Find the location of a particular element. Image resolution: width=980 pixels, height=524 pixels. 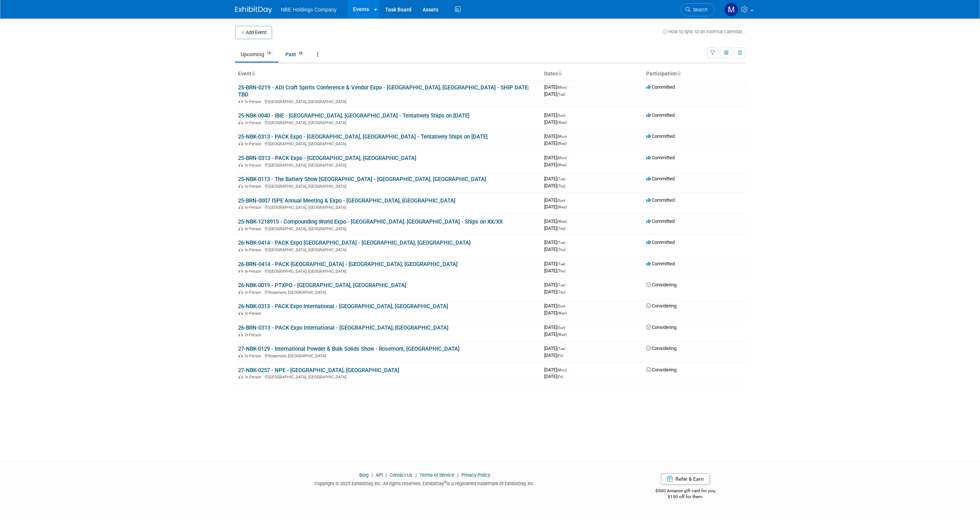

a: Search is located at coordinates (697, 10).